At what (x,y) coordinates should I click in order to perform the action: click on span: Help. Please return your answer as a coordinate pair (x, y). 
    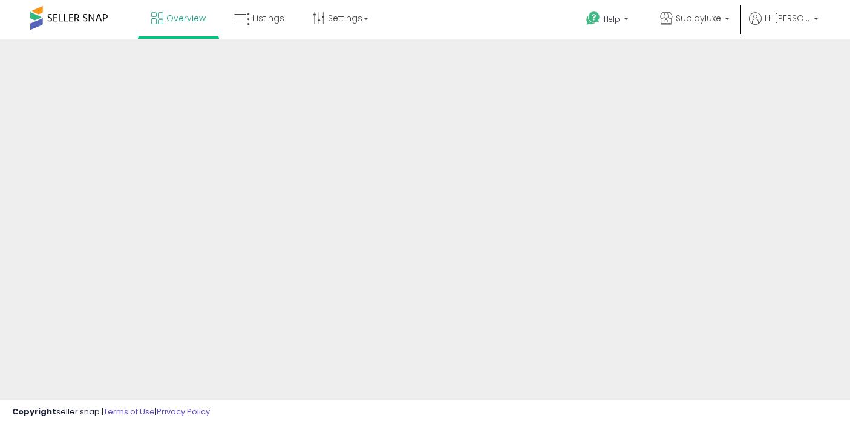
    Looking at the image, I should click on (611, 19).